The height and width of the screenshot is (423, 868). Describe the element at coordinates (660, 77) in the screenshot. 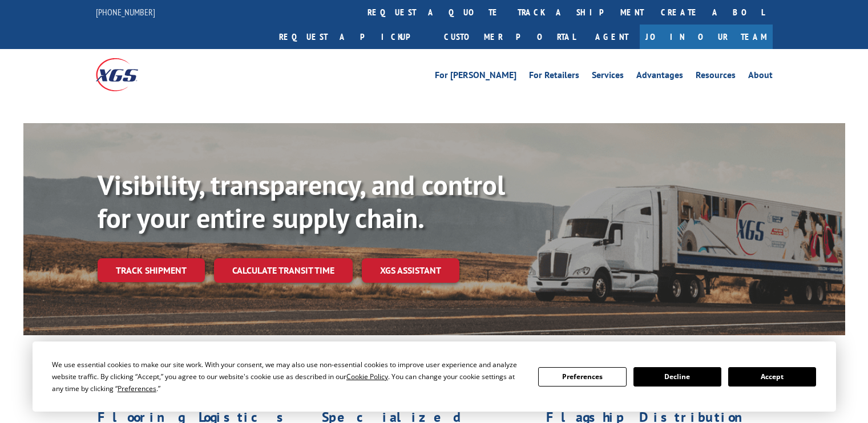

I see `a: Advantages` at that location.